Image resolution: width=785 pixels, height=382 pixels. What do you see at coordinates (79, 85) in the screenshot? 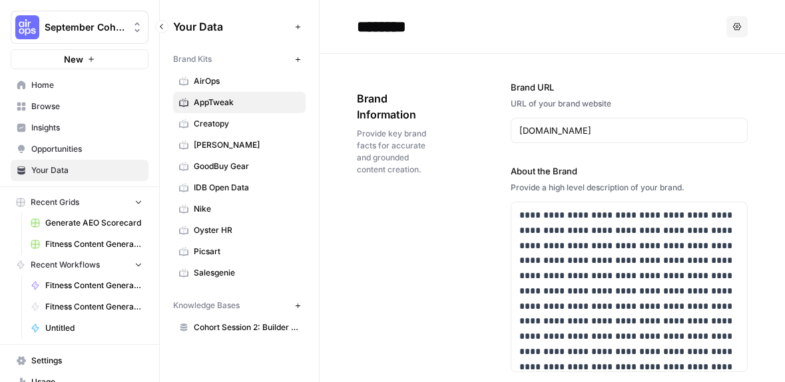
I see `a: Home` at bounding box center [79, 85].